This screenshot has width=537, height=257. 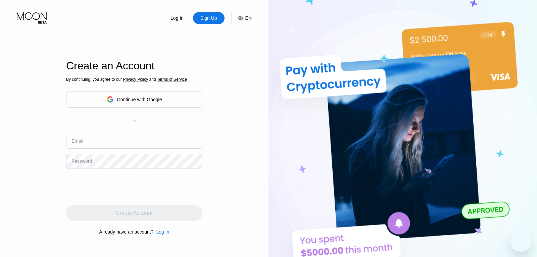 What do you see at coordinates (134, 79) in the screenshot?
I see `div: By continuing, you agree to our` at bounding box center [134, 79].